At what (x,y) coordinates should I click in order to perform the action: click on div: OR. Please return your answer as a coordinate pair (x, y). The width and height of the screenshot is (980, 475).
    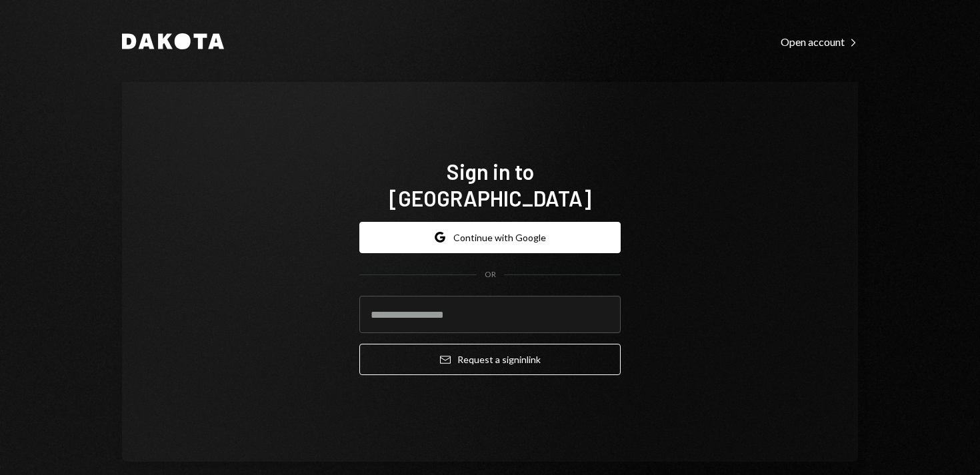
    Looking at the image, I should click on (490, 275).